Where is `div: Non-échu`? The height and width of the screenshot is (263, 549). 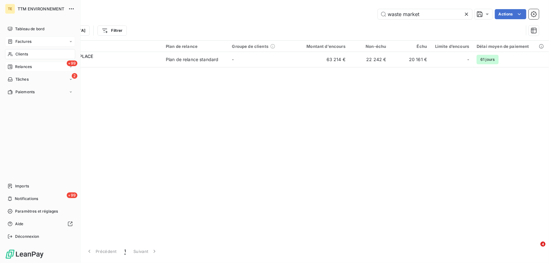 div: Non-échu is located at coordinates (370, 46).